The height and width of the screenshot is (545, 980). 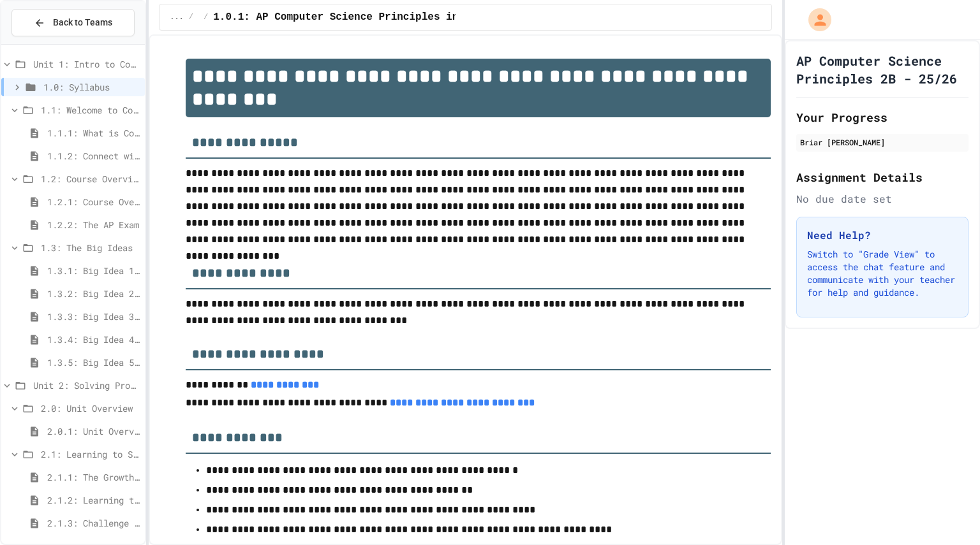 What do you see at coordinates (93, 362) in the screenshot?
I see `span: 1.3.5: Big Idea 5 - Impact of Computing` at bounding box center [93, 362].